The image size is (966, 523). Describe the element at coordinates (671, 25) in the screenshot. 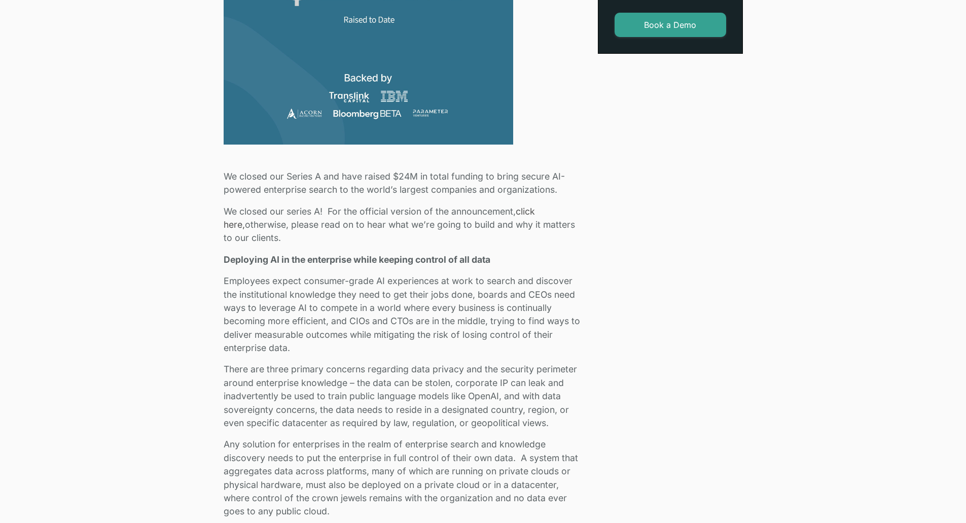

I see `a: Book a Demo` at that location.